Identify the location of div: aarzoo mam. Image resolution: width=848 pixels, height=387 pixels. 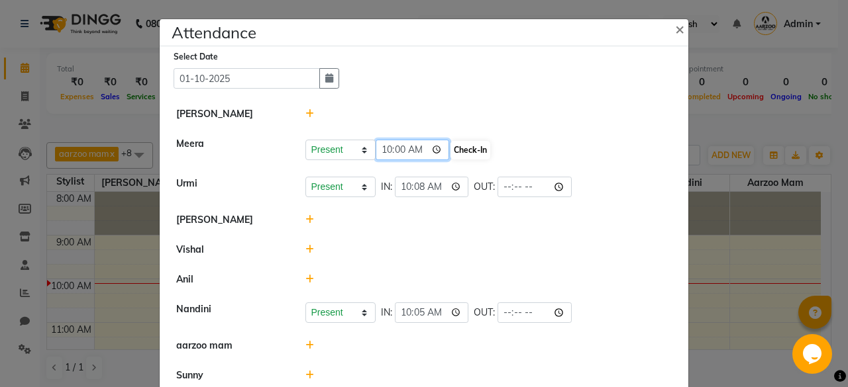
(230, 346).